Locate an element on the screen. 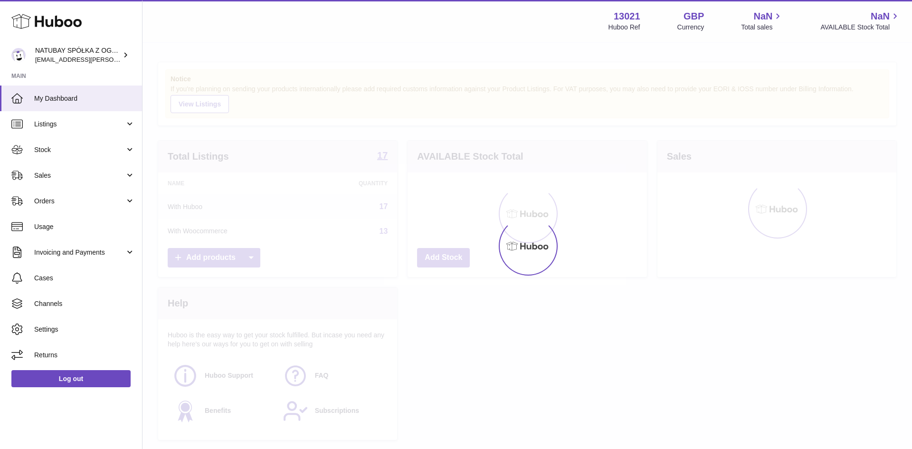 This screenshot has width=912, height=449. span: Listings is located at coordinates (79, 124).